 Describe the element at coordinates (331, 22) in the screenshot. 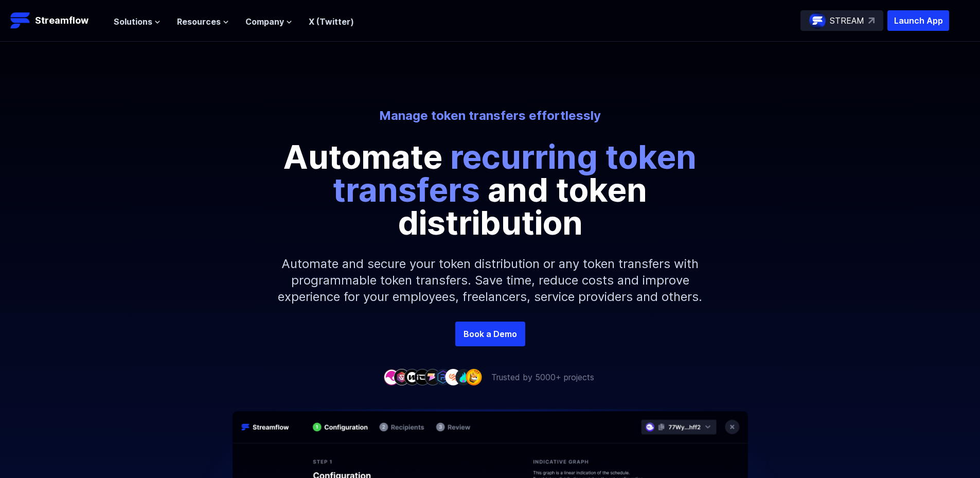

I see `a: X (Twitter)` at that location.